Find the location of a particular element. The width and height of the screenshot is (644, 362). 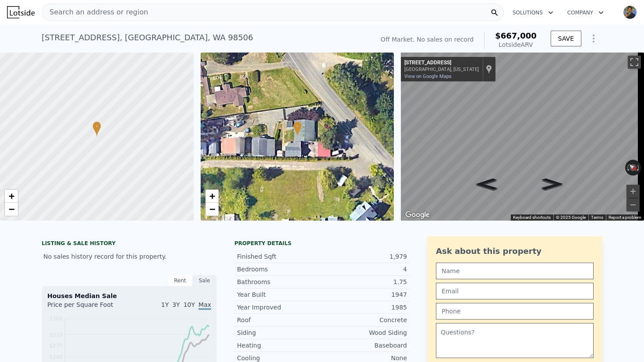

div: Year Improved is located at coordinates (279, 307).